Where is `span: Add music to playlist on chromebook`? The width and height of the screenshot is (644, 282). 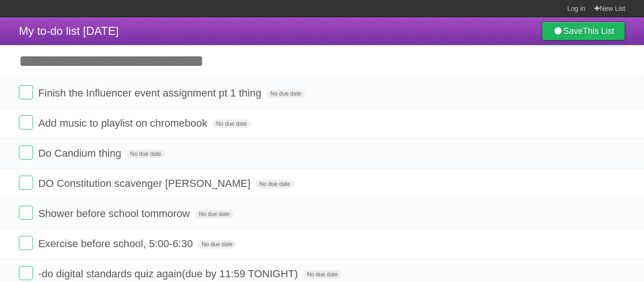
span: Add music to playlist on chromebook is located at coordinates (124, 123).